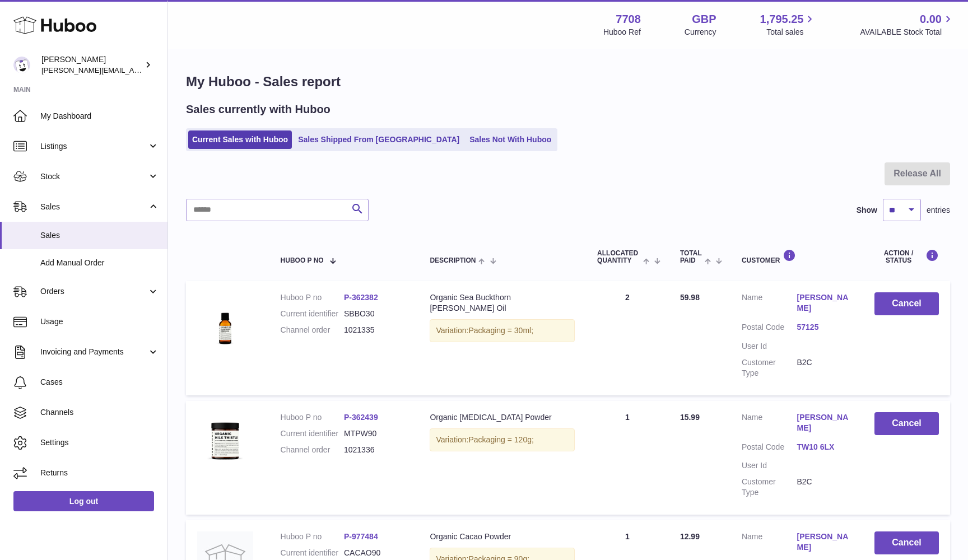 The width and height of the screenshot is (968, 560). Describe the element at coordinates (502, 536) in the screenshot. I see `div: Organic Cacao Powder` at that location.